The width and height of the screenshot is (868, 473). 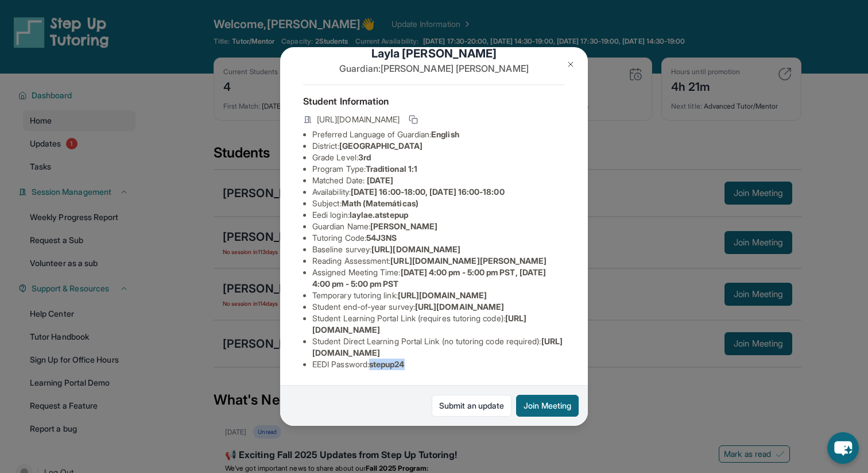 What do you see at coordinates (439, 295) in the screenshot?
I see `li: Temporary tutoring link :` at bounding box center [439, 295].